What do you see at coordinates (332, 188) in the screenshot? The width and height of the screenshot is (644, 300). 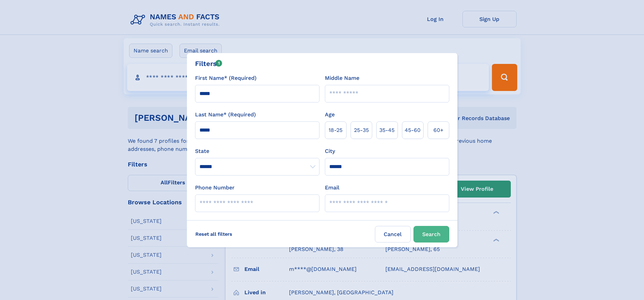 I see `label: Email` at bounding box center [332, 188].